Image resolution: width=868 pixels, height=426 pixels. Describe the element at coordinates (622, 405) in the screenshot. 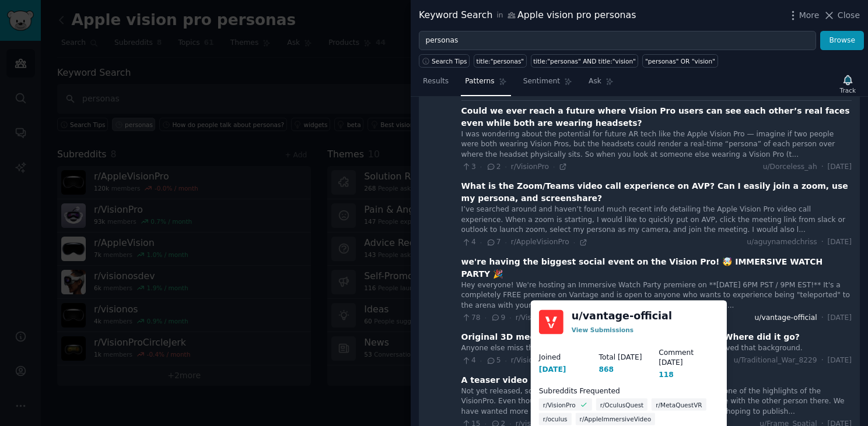

I see `span: r/OculusQuest` at that location.